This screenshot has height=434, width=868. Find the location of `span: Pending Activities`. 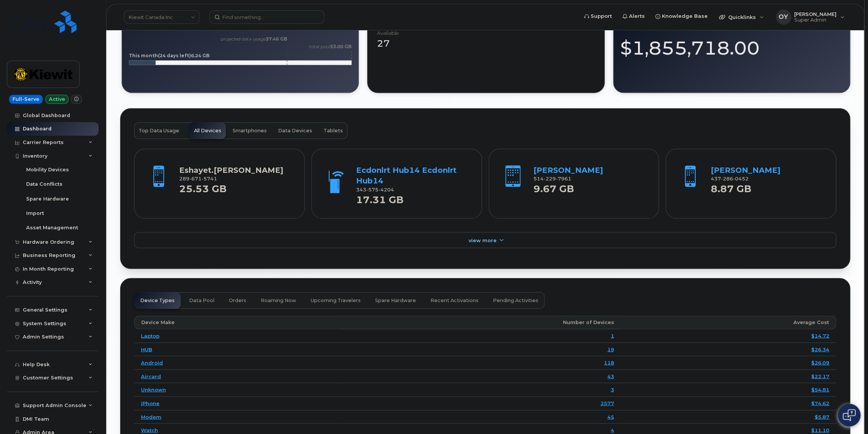

span: Pending Activities is located at coordinates (516, 300).